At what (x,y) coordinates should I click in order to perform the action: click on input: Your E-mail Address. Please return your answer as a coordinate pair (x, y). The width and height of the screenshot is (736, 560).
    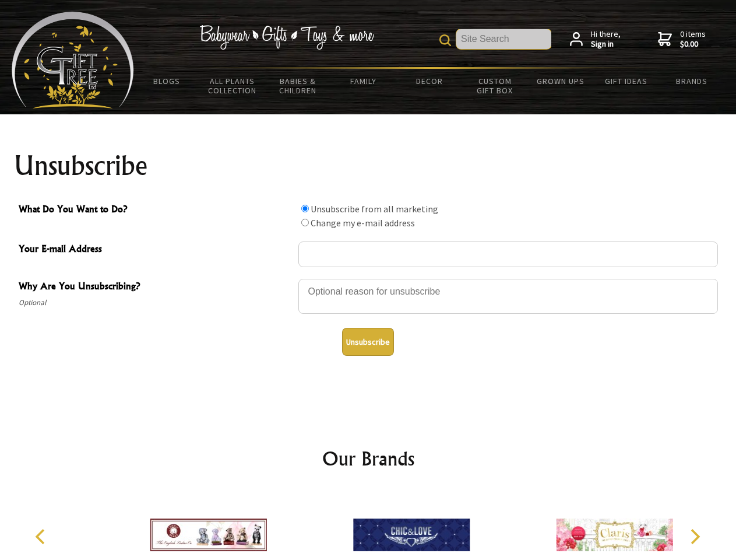
    Looking at the image, I should click on (509, 254).